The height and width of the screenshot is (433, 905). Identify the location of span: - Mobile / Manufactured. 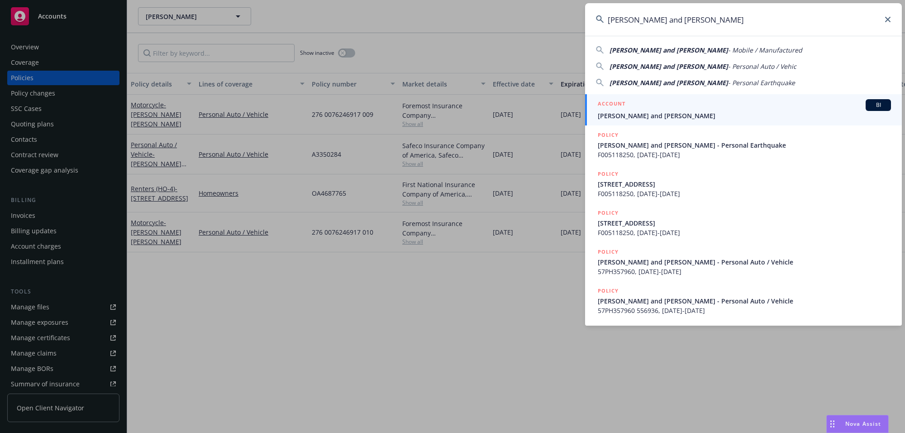
(765, 50).